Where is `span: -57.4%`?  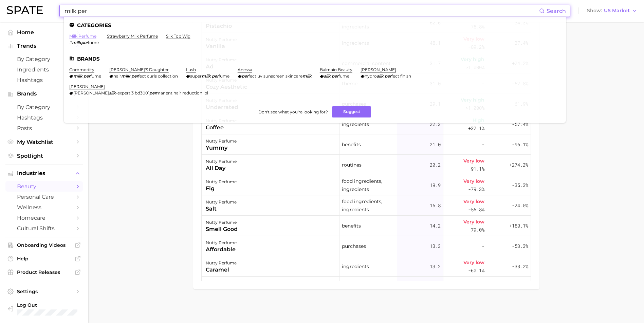 span: -57.4% is located at coordinates (520, 125).